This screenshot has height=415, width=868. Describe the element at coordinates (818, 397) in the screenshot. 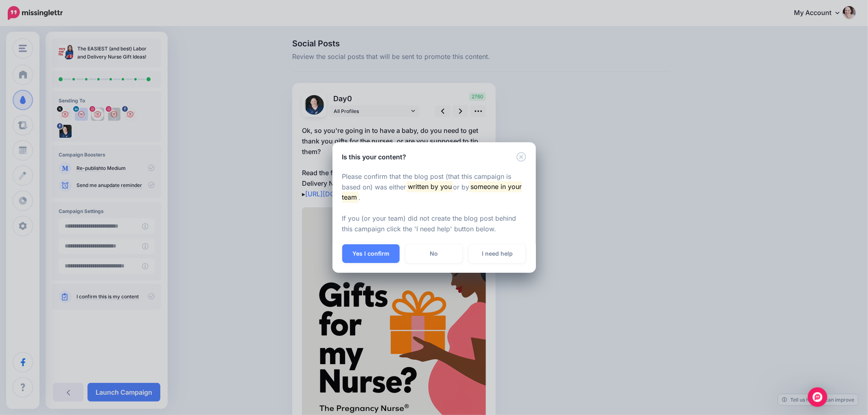

I see `div: Open Intercom Messenger` at that location.